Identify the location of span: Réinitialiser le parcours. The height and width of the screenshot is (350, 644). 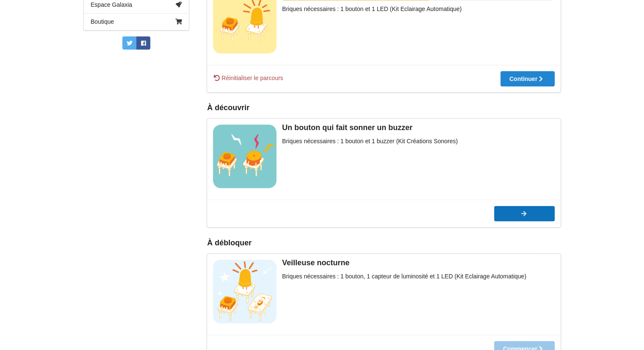
(248, 78).